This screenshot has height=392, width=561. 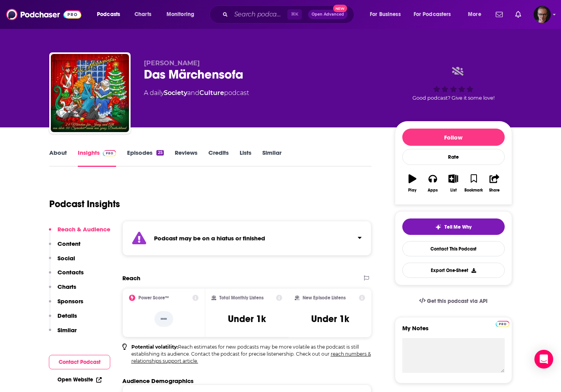 I want to click on h2: Power Score™, so click(x=154, y=298).